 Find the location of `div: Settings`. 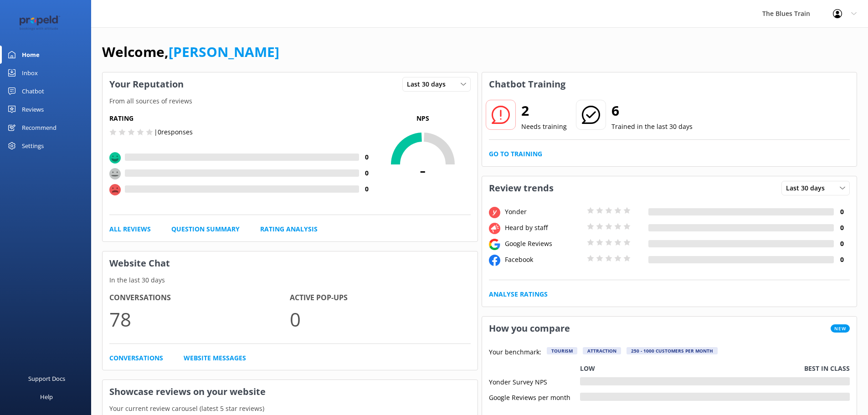

div: Settings is located at coordinates (33, 145).